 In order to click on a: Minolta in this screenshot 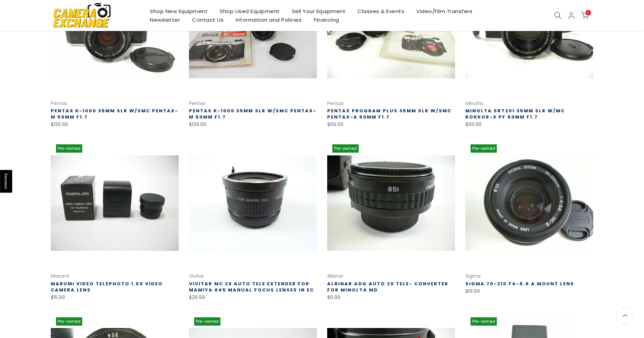, I will do `click(474, 103)`.